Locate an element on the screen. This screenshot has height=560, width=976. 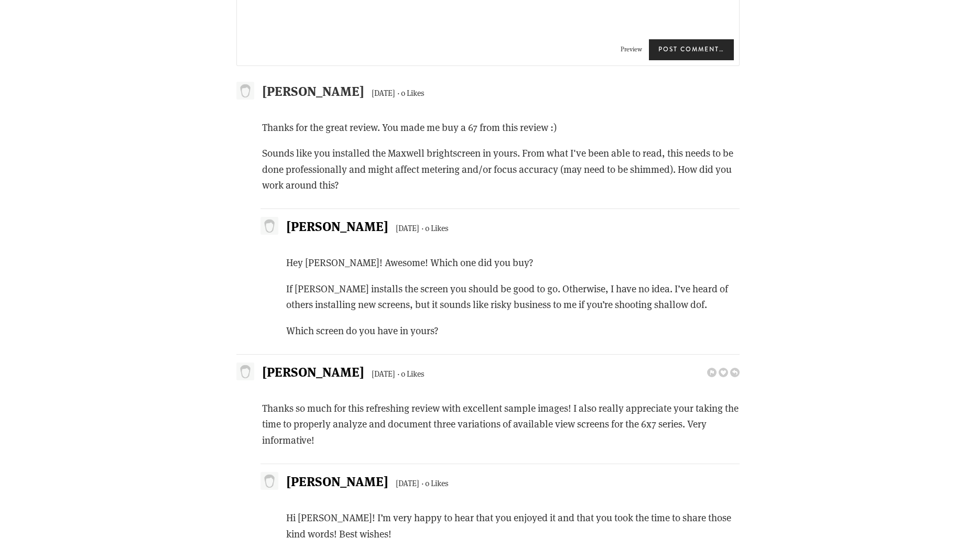
p: Sounds like you installed the Maxwell brightscreen in yours. From what I've been able to read, th... is located at coordinates (500, 168).